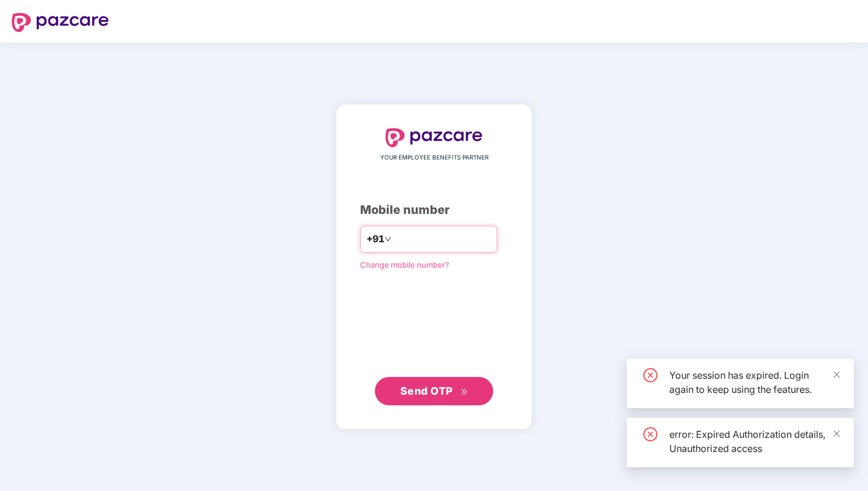 The height and width of the screenshot is (491, 868). What do you see at coordinates (388, 239) in the screenshot?
I see `span: down` at bounding box center [388, 239].